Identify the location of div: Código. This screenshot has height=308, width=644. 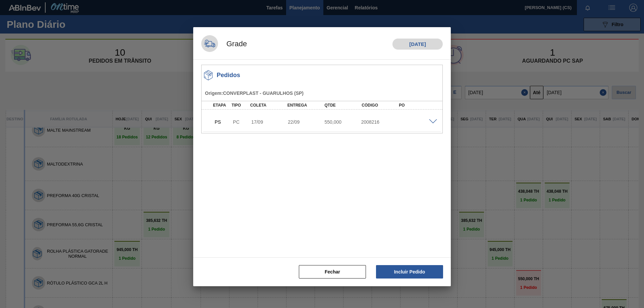
(381, 105).